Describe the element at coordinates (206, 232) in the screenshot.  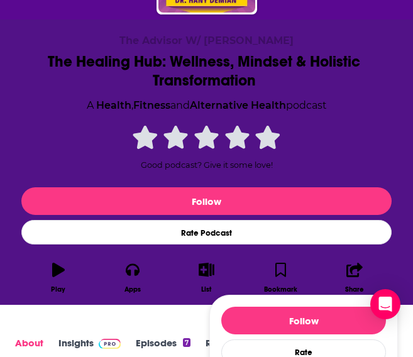
I see `div: Rate Podcast` at that location.